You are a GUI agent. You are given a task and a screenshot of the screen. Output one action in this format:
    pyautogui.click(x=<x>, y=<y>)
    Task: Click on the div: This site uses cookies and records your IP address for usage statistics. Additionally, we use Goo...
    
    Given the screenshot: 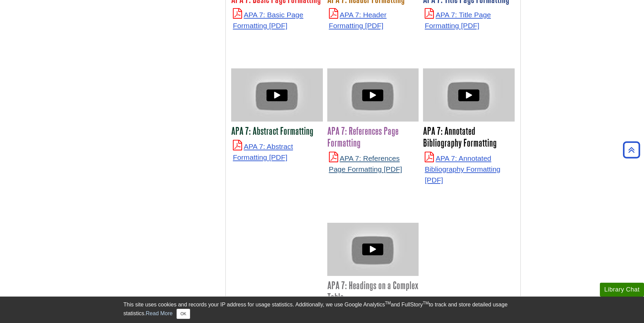 What is the action you would take?
    pyautogui.click(x=322, y=310)
    